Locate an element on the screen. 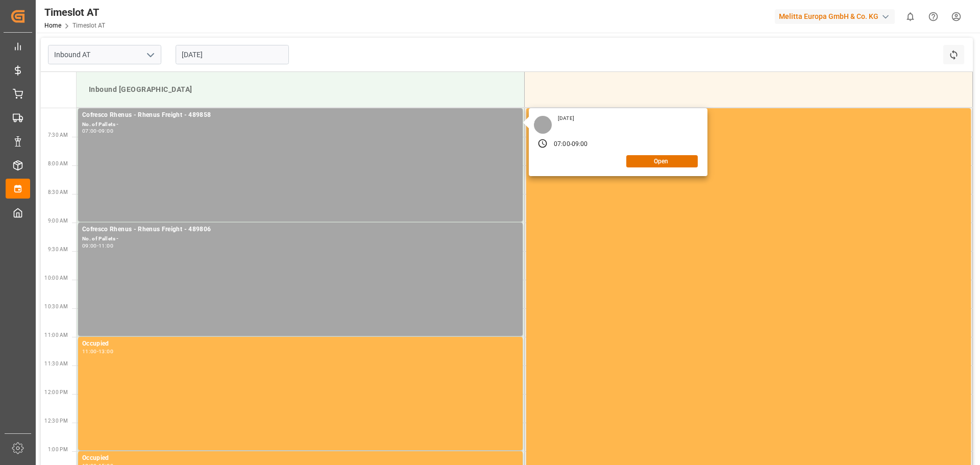  span: 9:30 AM is located at coordinates (57, 249).